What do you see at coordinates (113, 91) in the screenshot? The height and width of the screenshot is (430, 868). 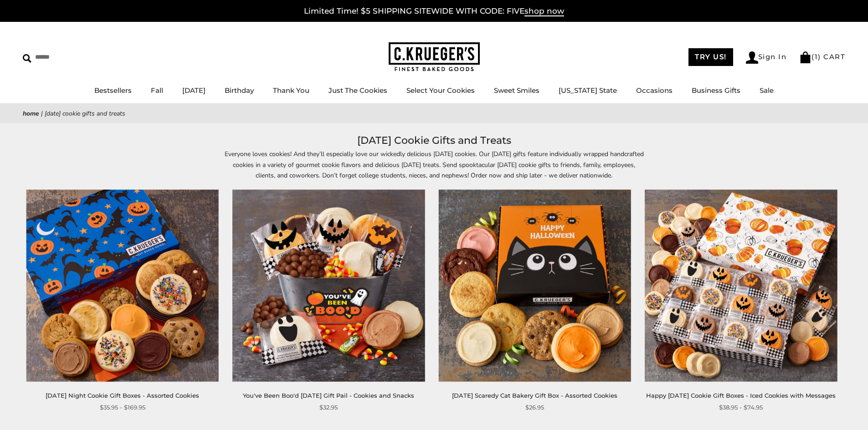 I see `a: Bestsellers` at bounding box center [113, 91].